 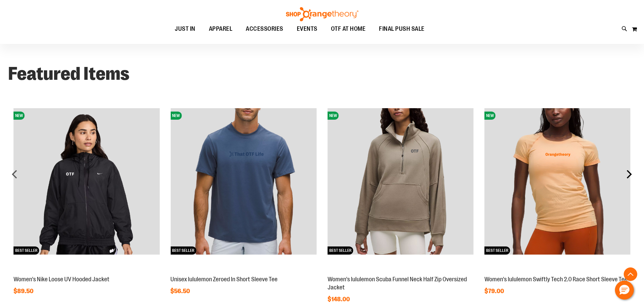 What do you see at coordinates (185, 30) in the screenshot?
I see `a: JUST IN` at bounding box center [185, 30].